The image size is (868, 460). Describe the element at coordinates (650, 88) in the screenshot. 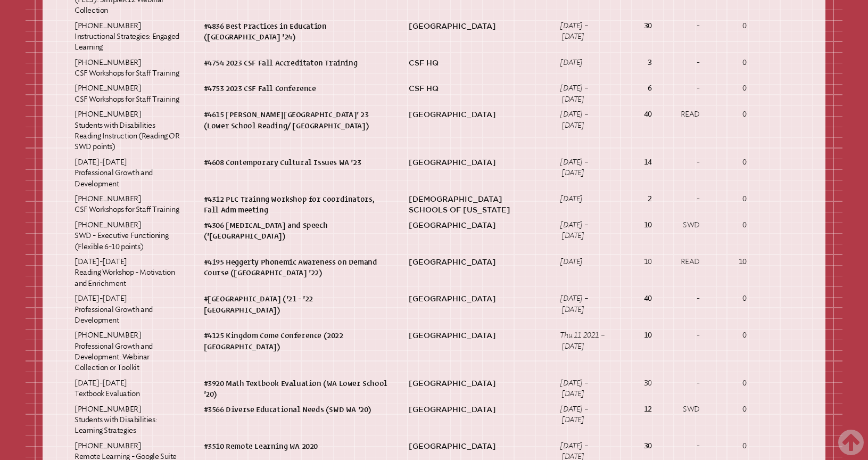

I see `strong: 6` at that location.